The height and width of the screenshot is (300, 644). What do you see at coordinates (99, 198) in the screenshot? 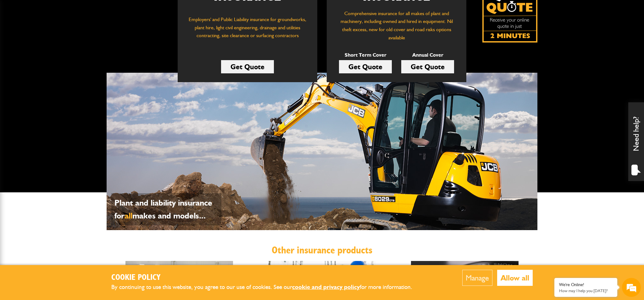
I see `em: Start Chat` at bounding box center [99, 198].